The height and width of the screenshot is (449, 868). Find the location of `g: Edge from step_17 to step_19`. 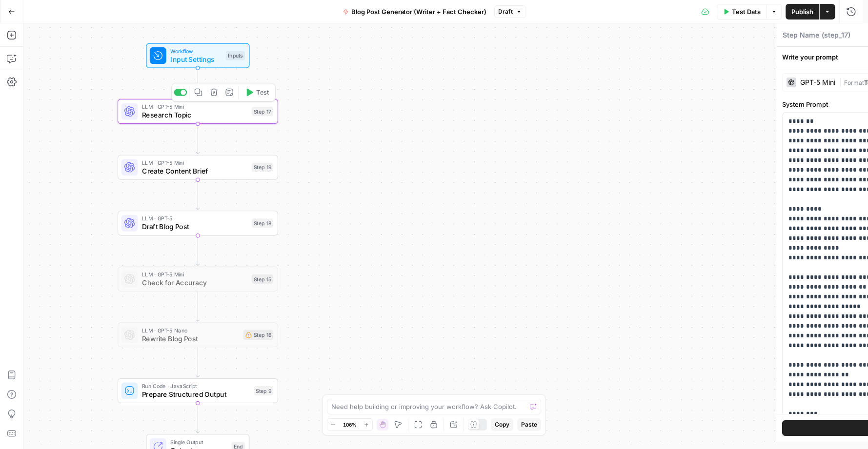

g: Edge from step_17 to step_19 is located at coordinates (197, 139).